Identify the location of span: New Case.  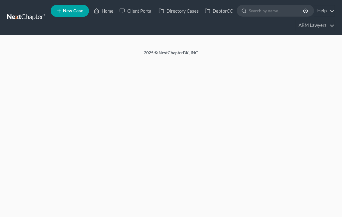
(73, 11).